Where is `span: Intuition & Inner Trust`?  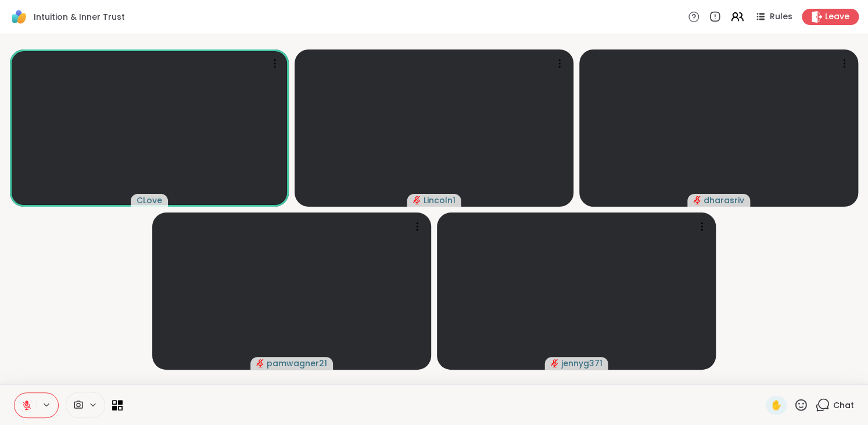
span: Intuition & Inner Trust is located at coordinates (79, 17).